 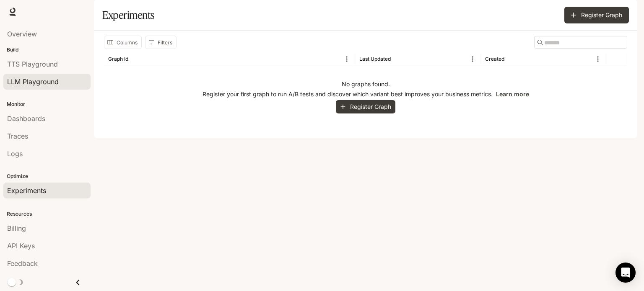 I want to click on div: Graph Id, so click(x=118, y=59).